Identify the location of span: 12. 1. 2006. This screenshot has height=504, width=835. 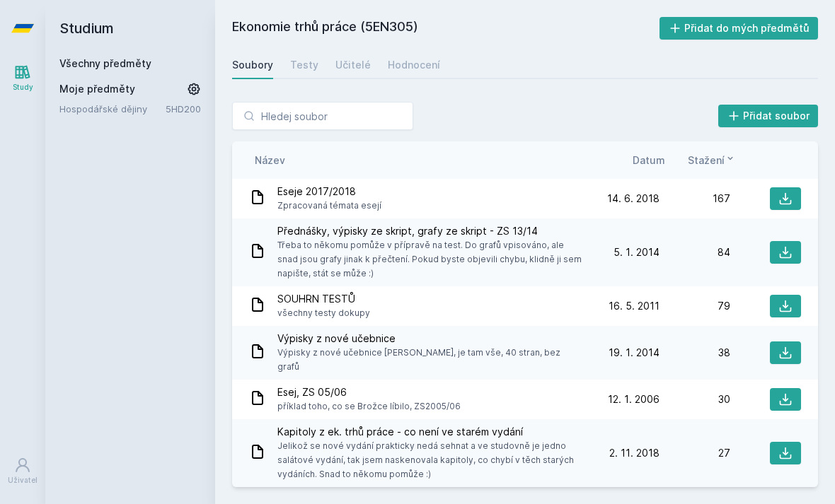
(633, 400).